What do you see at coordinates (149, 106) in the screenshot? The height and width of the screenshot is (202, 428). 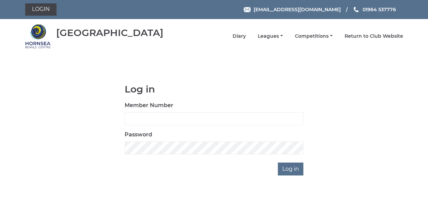 I see `label: Member Number` at bounding box center [149, 106].